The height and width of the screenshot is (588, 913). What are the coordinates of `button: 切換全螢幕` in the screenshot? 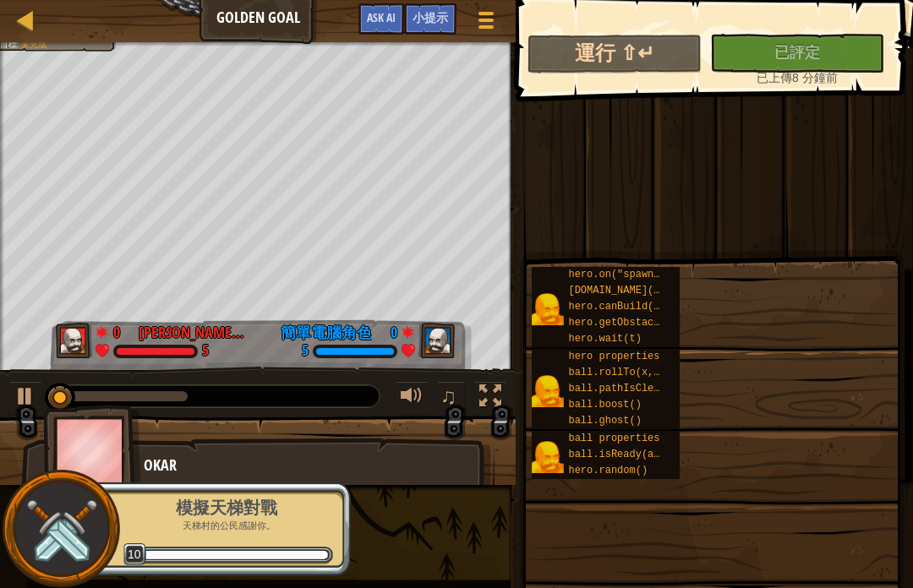 It's located at (490, 398).